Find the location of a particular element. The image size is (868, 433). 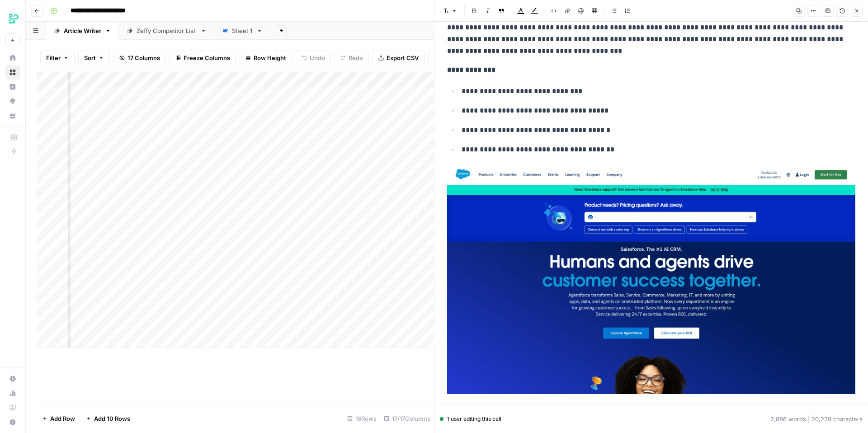

a: Usage is located at coordinates (13, 393).